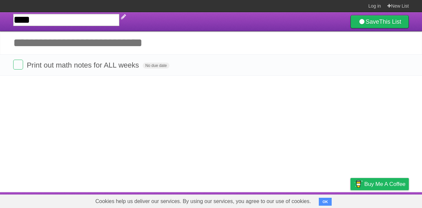 The width and height of the screenshot is (422, 208). What do you see at coordinates (327, 200) in the screenshot?
I see `a: Terms` at bounding box center [327, 200].